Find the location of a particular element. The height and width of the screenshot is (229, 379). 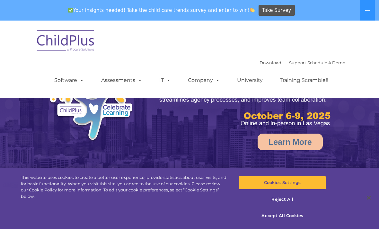

span: Your insights needed! Take the child care trends survey and enter to win! is located at coordinates (161, 10).